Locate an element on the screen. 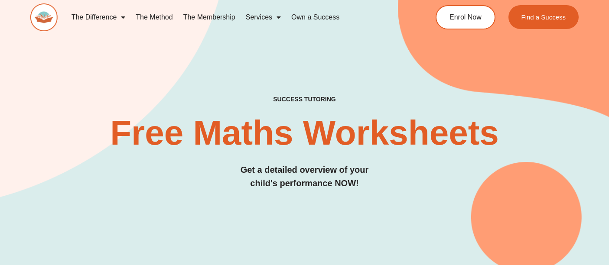 The image size is (609, 265). h4: SUCCESS TUTORING​ is located at coordinates (304, 99).